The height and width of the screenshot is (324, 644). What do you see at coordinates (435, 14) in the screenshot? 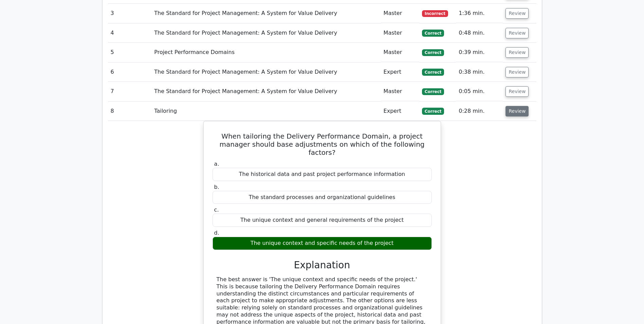
I see `span: Incorrect` at bounding box center [435, 14].